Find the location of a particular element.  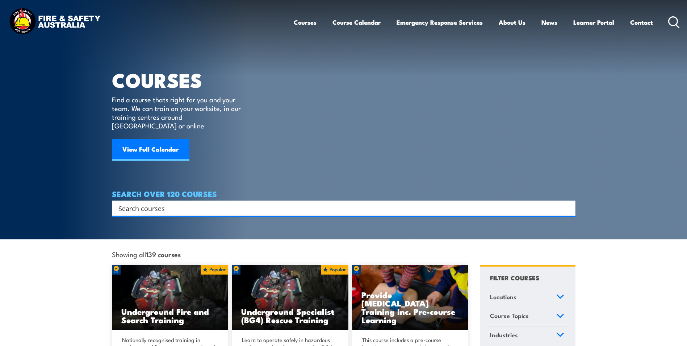

a: Industries is located at coordinates (527, 335).